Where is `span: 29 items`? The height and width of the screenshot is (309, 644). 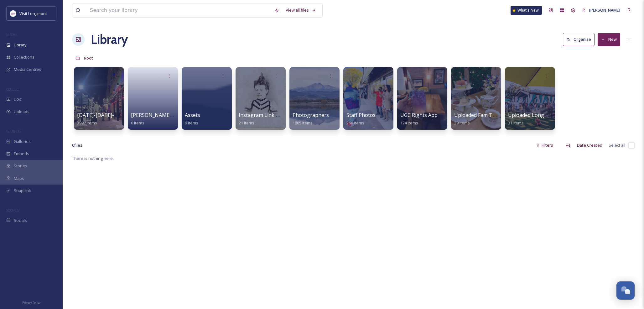
span: 29 items is located at coordinates (462, 123).